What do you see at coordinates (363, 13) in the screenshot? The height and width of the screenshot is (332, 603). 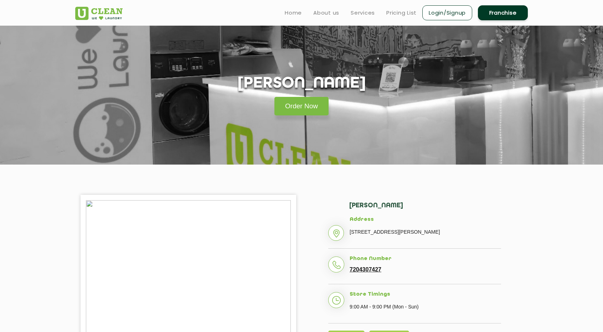 I see `a: Services` at bounding box center [363, 13].